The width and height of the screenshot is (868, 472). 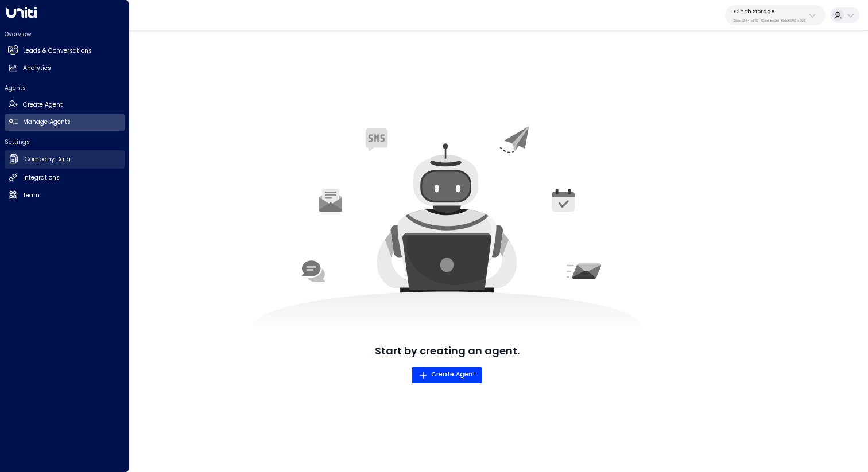 What do you see at coordinates (64, 159) in the screenshot?
I see `a: Company Data` at bounding box center [64, 159].